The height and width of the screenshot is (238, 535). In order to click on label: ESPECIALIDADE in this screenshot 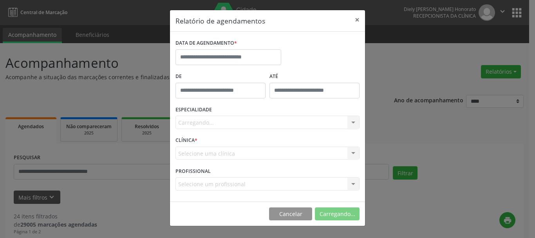, I will do `click(193, 110)`.